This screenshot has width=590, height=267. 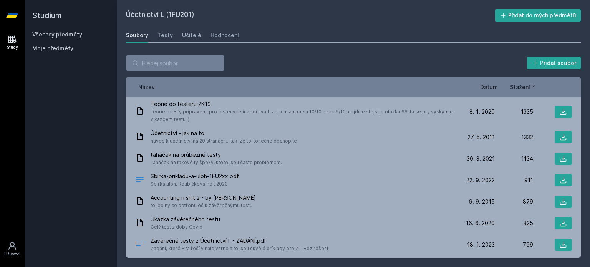 What do you see at coordinates (165, 35) in the screenshot?
I see `div: Testy` at bounding box center [165, 35].